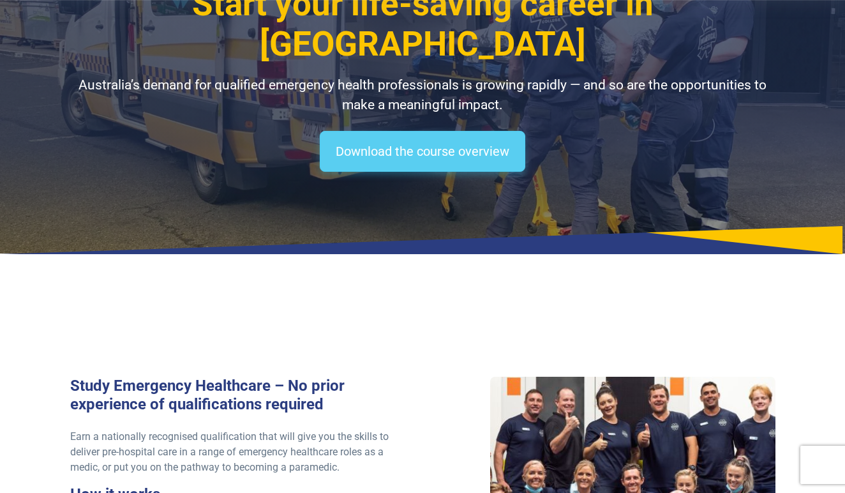 Image resolution: width=845 pixels, height=493 pixels. What do you see at coordinates (243, 452) in the screenshot?
I see `p: Earn a nationally recognised qualification that will give you the skills to deliver pre-hospital ...` at bounding box center [243, 452].